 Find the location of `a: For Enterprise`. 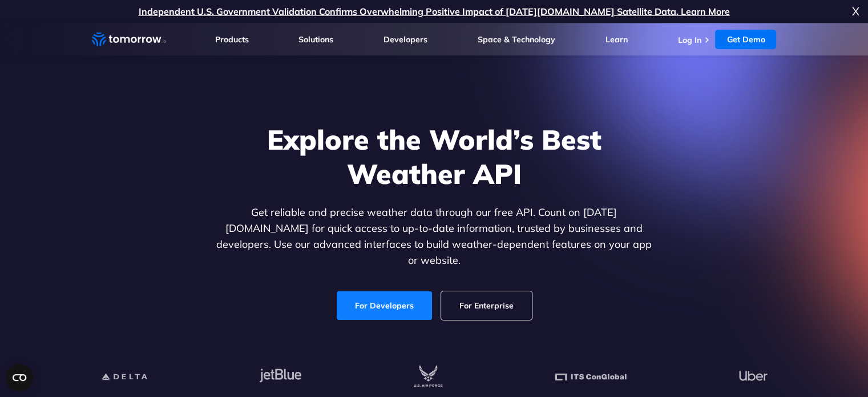

a: For Enterprise is located at coordinates (486, 306).